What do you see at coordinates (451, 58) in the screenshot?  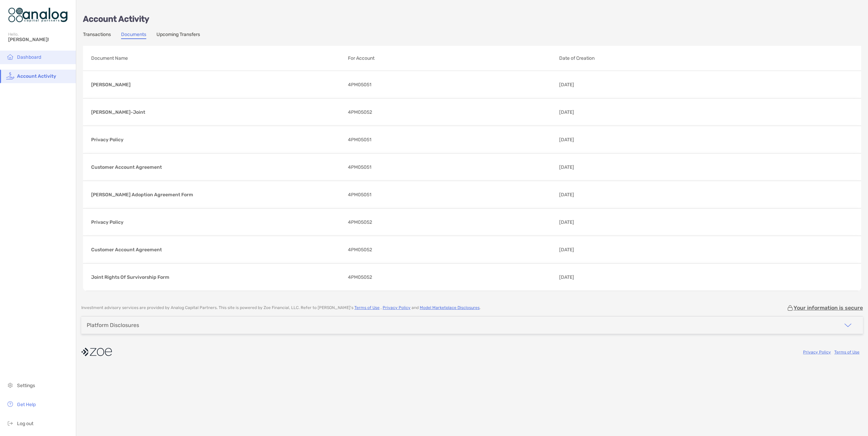 I see `p: For Account` at bounding box center [451, 58].